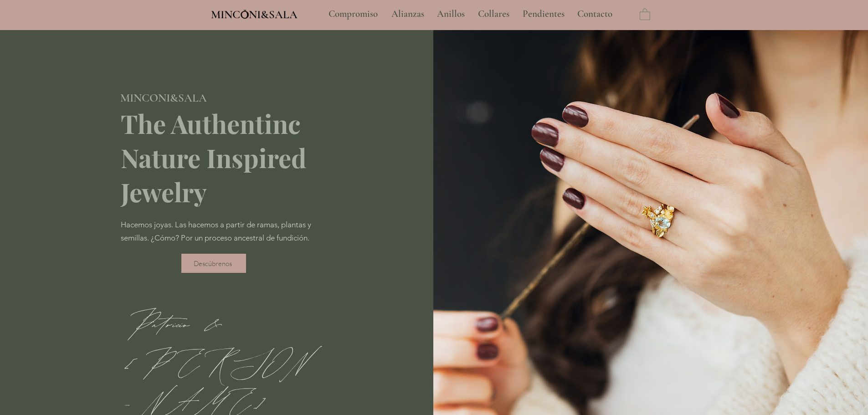  Describe the element at coordinates (213, 157) in the screenshot. I see `span: The Authentinc Nature Inspired Jewelry` at that location.